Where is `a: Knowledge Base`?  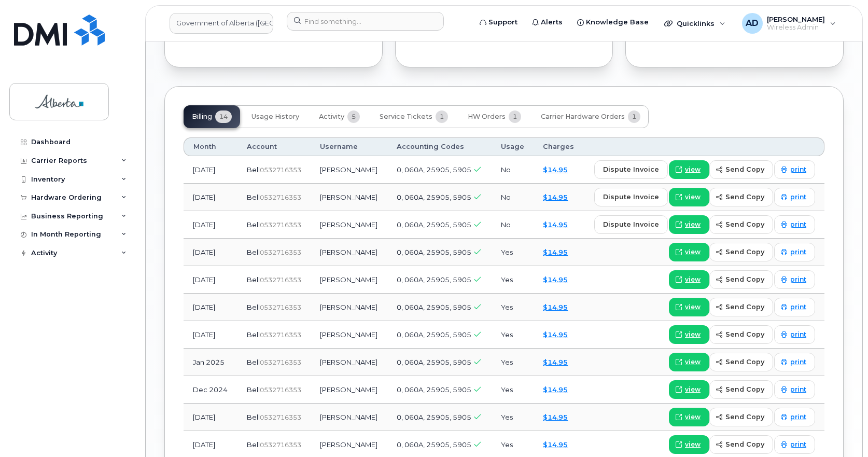
a: Knowledge Base is located at coordinates (613, 23).